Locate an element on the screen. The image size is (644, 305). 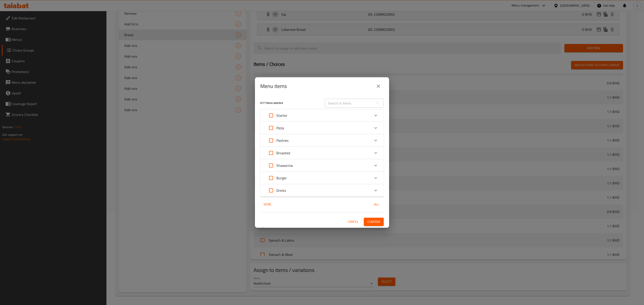
p: Shawarma is located at coordinates (284, 165).